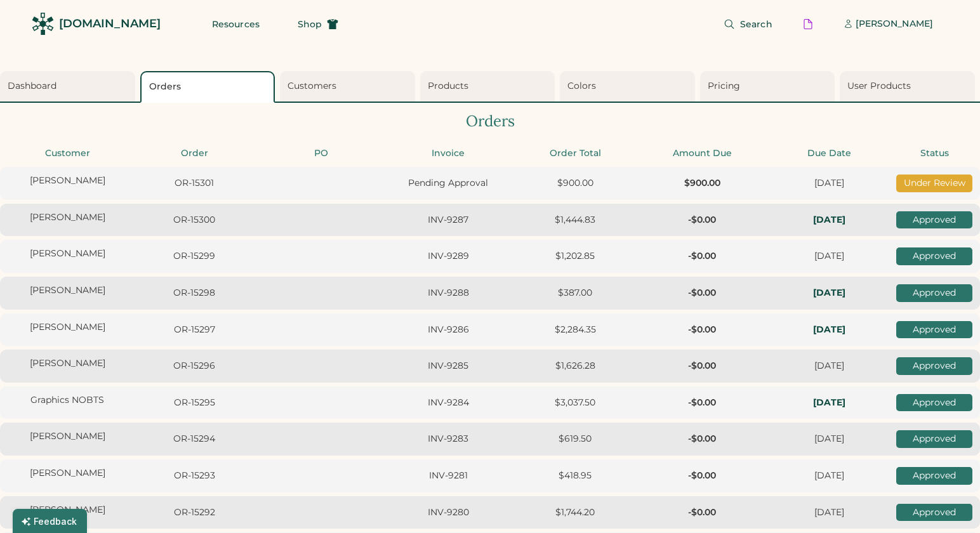  Describe the element at coordinates (194, 183) in the screenshot. I see `div: OR-15301` at that location.